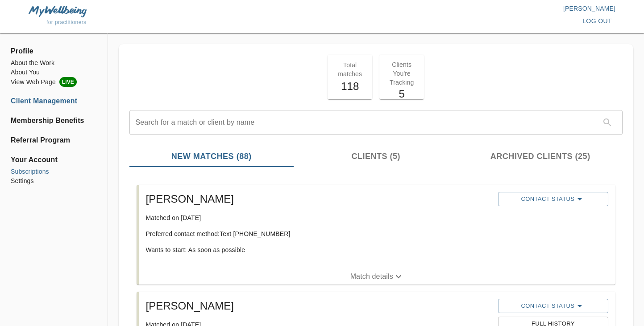  What do you see at coordinates (402, 94) in the screenshot?
I see `h5: 5` at bounding box center [402, 94].